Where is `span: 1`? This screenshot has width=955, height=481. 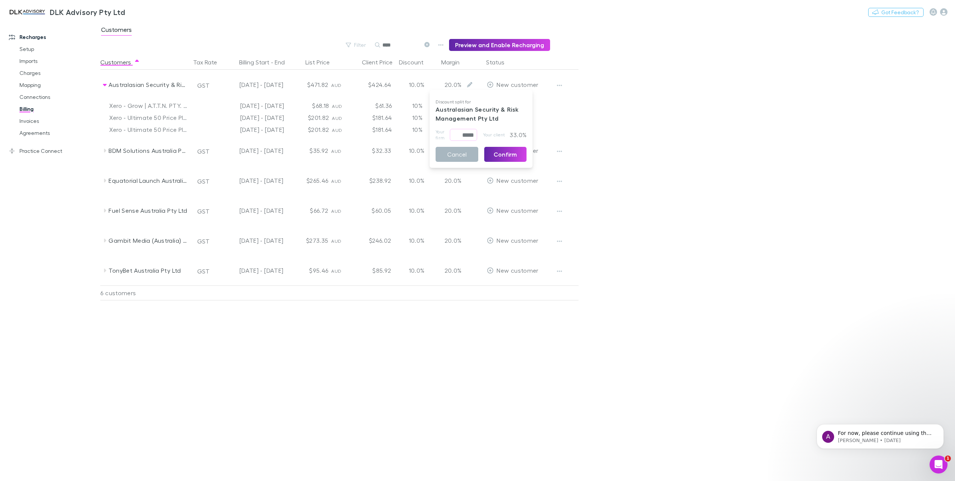
span: 1 is located at coordinates (948, 458).